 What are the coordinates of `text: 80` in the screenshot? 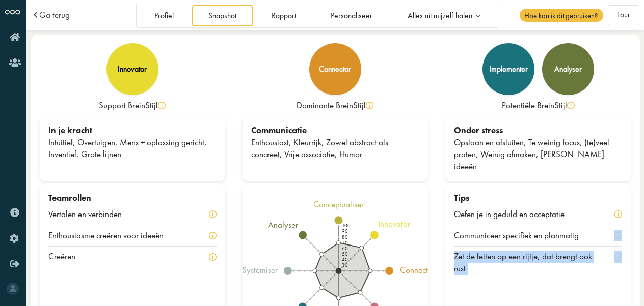 It's located at (345, 236).